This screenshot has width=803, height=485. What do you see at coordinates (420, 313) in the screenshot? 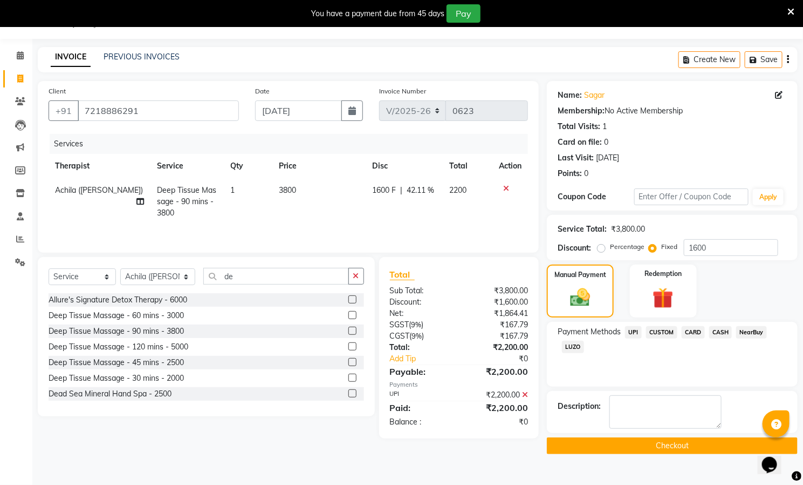
I see `div: Net:` at bounding box center [420, 313].